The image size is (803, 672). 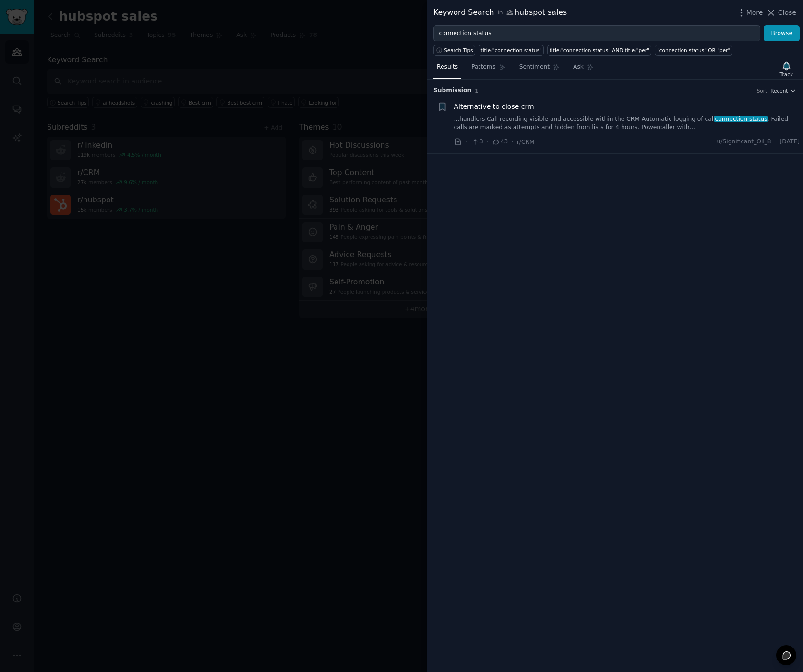 I want to click on span: More, so click(x=754, y=13).